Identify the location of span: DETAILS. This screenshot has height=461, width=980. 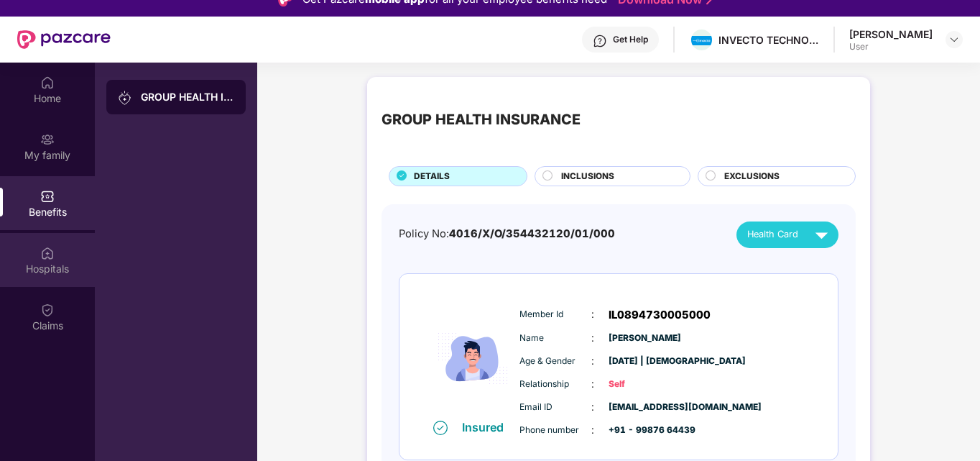
(432, 176).